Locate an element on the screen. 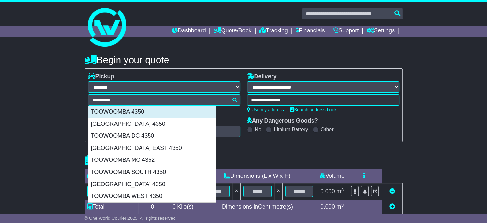 Image resolution: width=487 pixels, height=223 pixels. div: TOOWOOMBA SOUTH 4350 is located at coordinates (152, 172).